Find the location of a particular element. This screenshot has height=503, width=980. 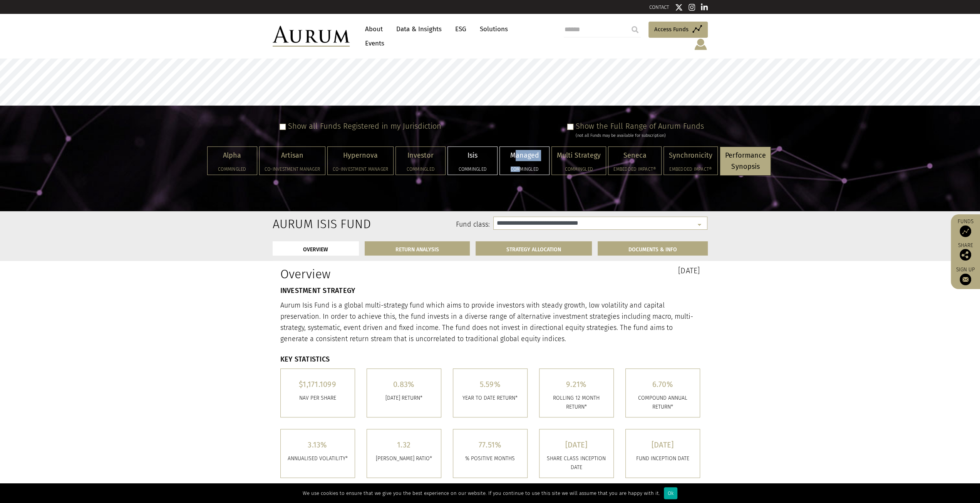

p: Investor is located at coordinates (421, 155).